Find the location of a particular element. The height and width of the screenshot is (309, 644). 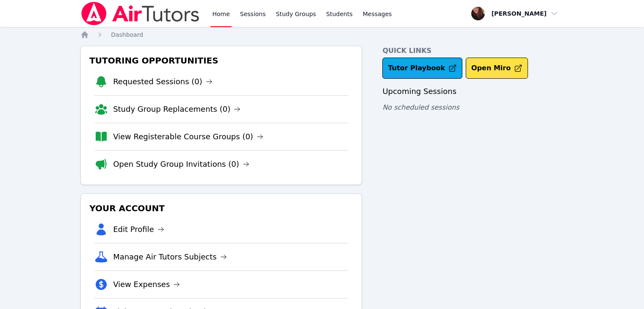

a: Open Study Group Invitations (0) is located at coordinates (181, 164).